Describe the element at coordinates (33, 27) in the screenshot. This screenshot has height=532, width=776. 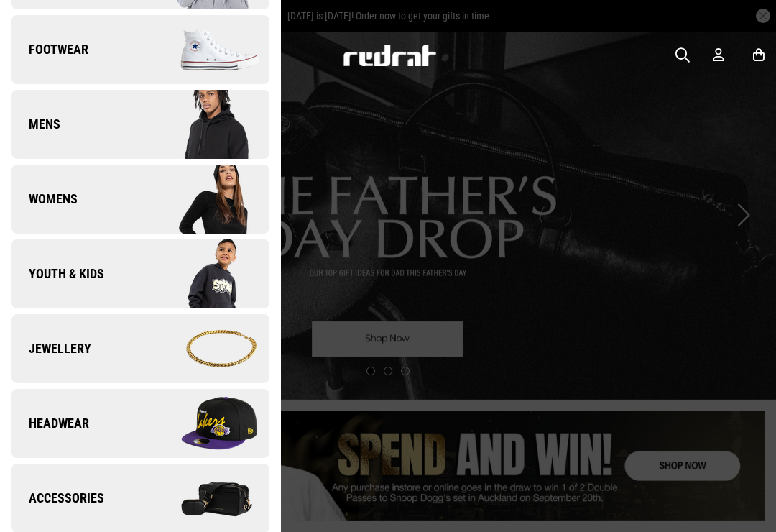
I see `button: Open LiveChat chat widget` at that location.